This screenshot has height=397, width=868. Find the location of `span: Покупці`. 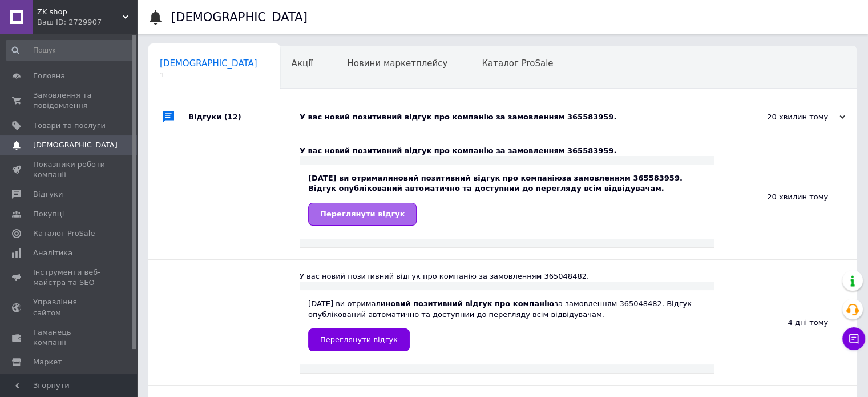

span: Покупці is located at coordinates (48, 214).